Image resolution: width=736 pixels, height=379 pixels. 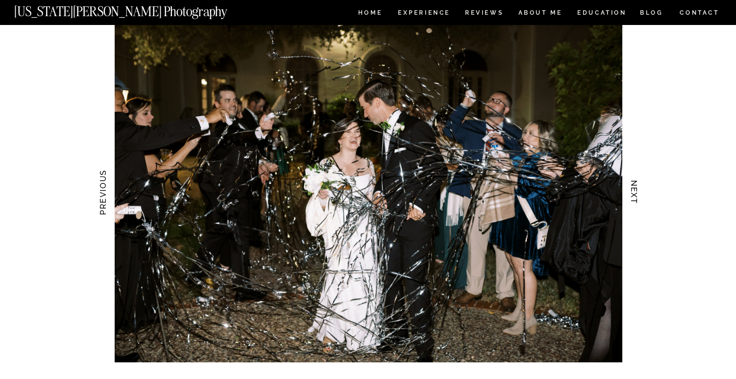 I want to click on nav: BLOG, so click(x=651, y=14).